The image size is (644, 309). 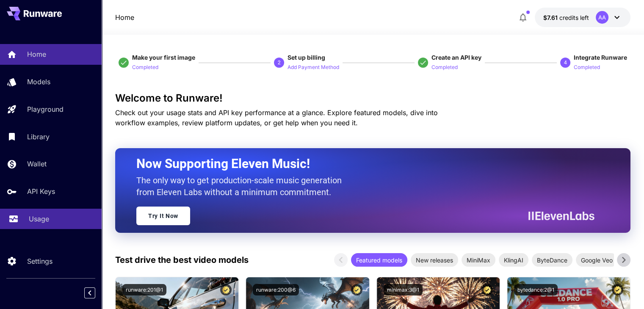 What do you see at coordinates (182, 261) in the screenshot?
I see `p: Test drive the best video models` at bounding box center [182, 261].